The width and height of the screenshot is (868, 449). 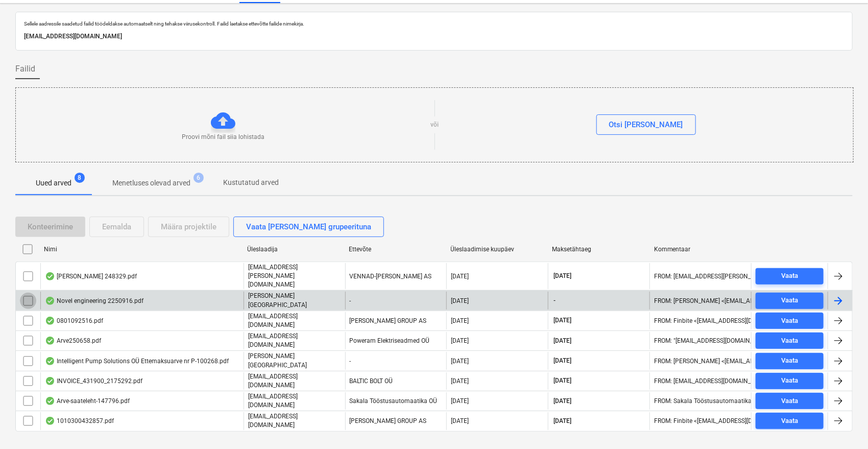 I want to click on div: Poweram Elektriseadmed OÜ, so click(x=396, y=341).